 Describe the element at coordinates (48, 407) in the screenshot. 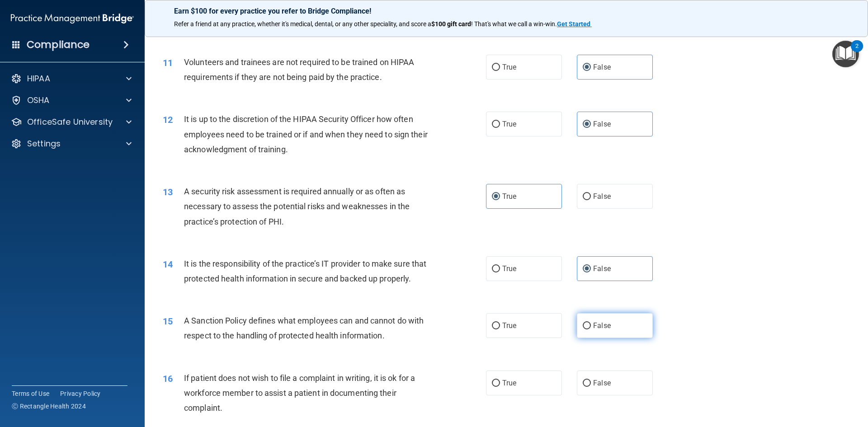

I see `span: Ⓒ Rectangle Health 2024` at that location.